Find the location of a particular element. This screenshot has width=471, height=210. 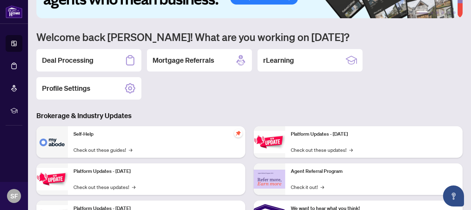

img: Agent Referral Program is located at coordinates (270, 179).